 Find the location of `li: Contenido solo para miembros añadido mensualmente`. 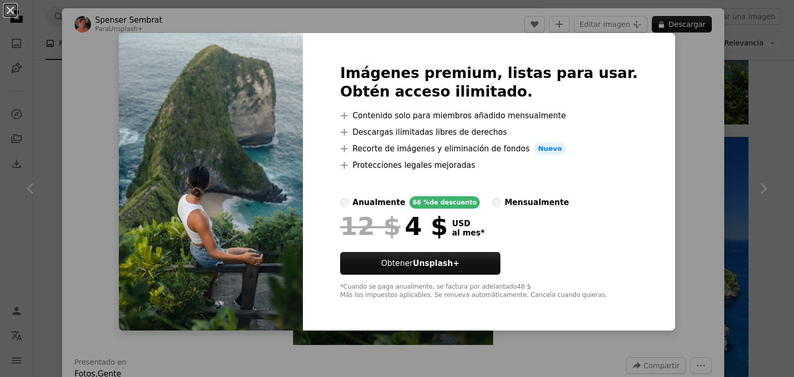

li: Contenido solo para miembros añadido mensualmente is located at coordinates (489, 116).